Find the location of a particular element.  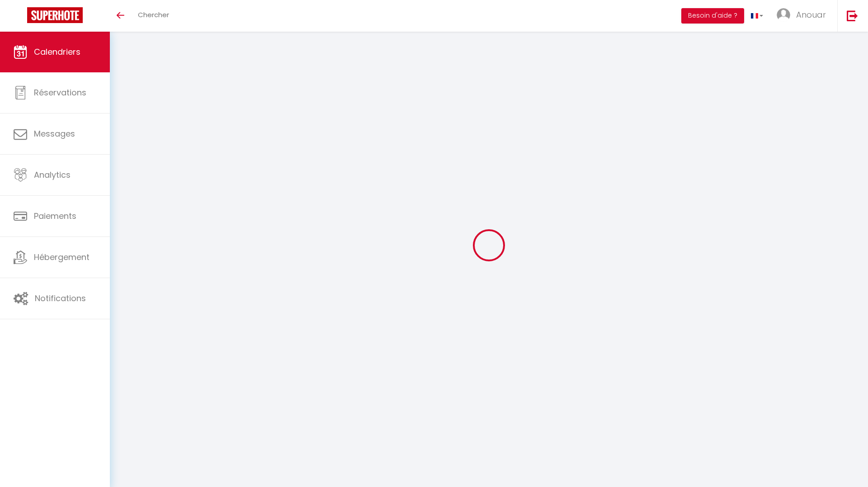

img: Super Booking is located at coordinates (55, 15).